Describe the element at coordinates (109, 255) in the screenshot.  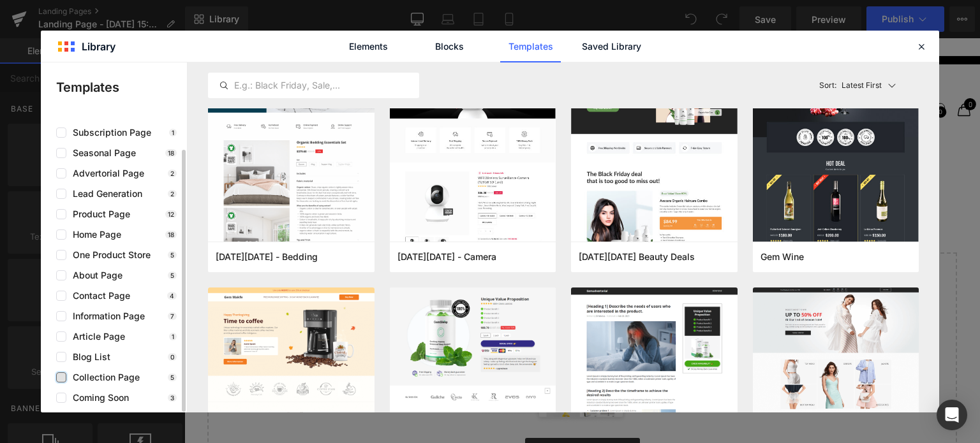
I see `span: One Product Store` at that location.